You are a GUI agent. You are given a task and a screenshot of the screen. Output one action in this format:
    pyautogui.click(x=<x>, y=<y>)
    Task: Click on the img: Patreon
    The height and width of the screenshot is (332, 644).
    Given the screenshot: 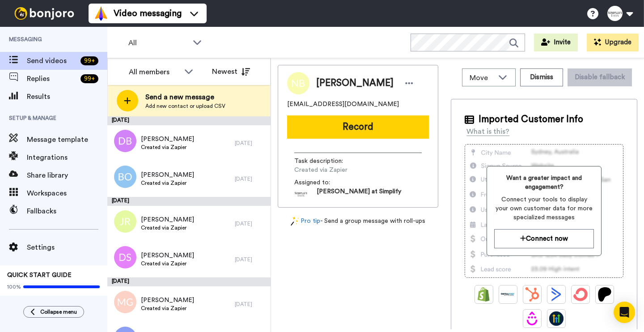 What is the action you would take?
    pyautogui.click(x=604, y=294)
    